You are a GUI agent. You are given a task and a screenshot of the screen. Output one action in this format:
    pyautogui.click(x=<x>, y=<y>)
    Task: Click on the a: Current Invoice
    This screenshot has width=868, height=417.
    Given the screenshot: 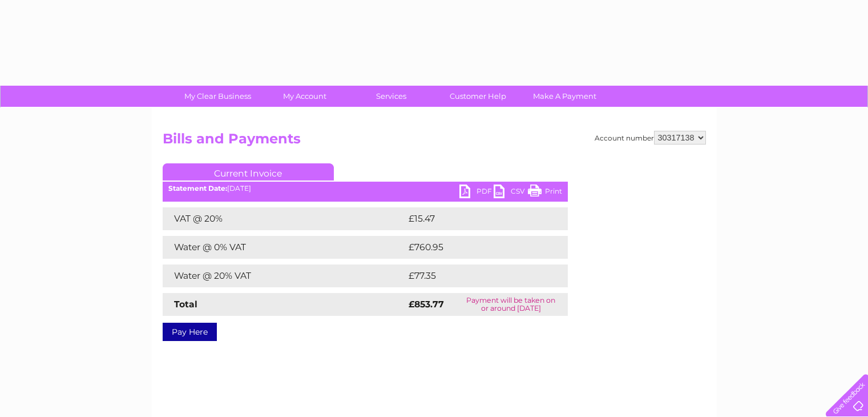 What is the action you would take?
    pyautogui.click(x=248, y=172)
    